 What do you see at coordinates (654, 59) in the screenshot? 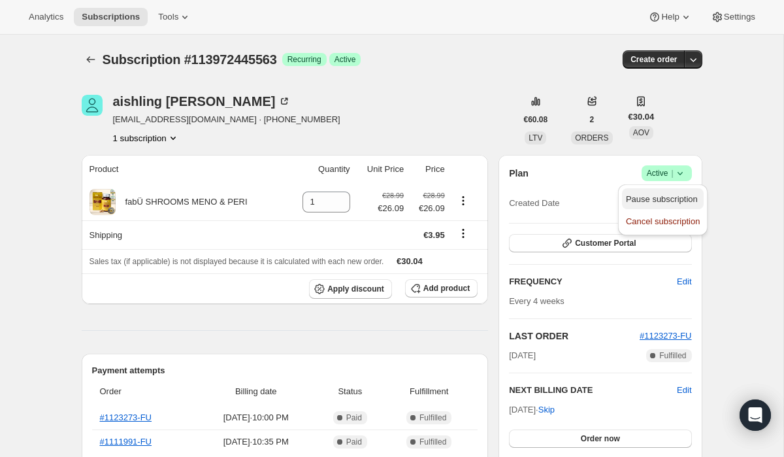
I see `span: Create order` at bounding box center [654, 59].